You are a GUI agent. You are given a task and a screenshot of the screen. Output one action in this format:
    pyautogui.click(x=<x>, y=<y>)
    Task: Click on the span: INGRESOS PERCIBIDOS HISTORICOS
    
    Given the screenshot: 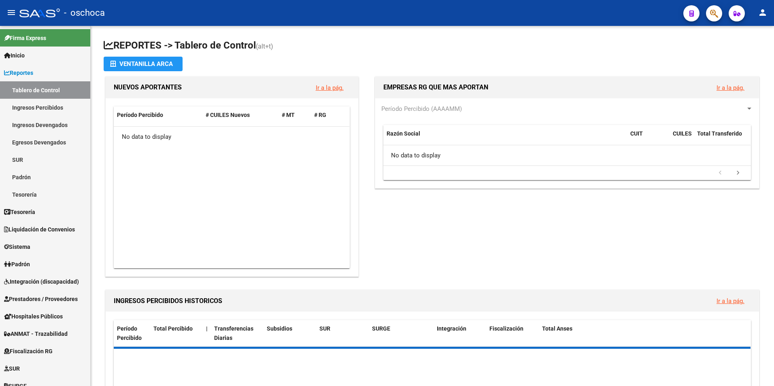 What is the action you would take?
    pyautogui.click(x=168, y=301)
    